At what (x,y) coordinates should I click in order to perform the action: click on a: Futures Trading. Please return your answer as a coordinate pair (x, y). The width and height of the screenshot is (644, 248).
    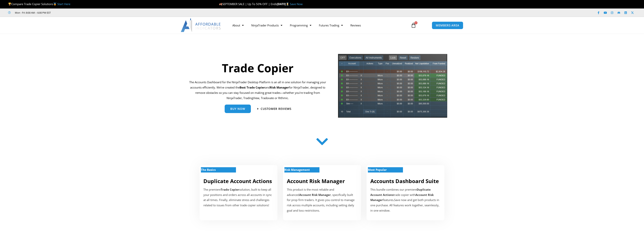
    Looking at the image, I should click on (331, 25).